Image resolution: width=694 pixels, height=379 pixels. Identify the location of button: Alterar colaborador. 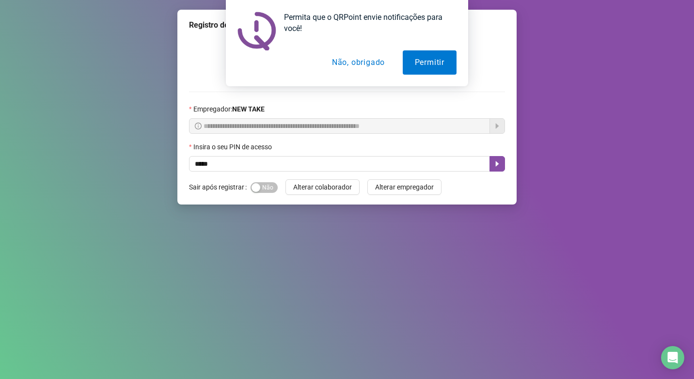
(322, 187).